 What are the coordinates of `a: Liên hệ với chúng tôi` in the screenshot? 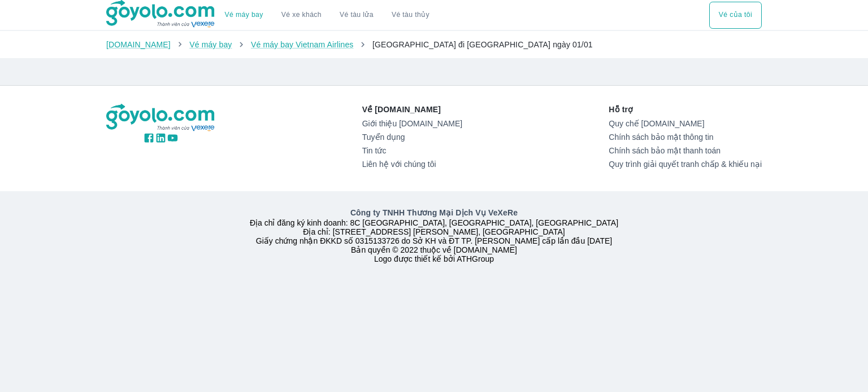 It's located at (412, 164).